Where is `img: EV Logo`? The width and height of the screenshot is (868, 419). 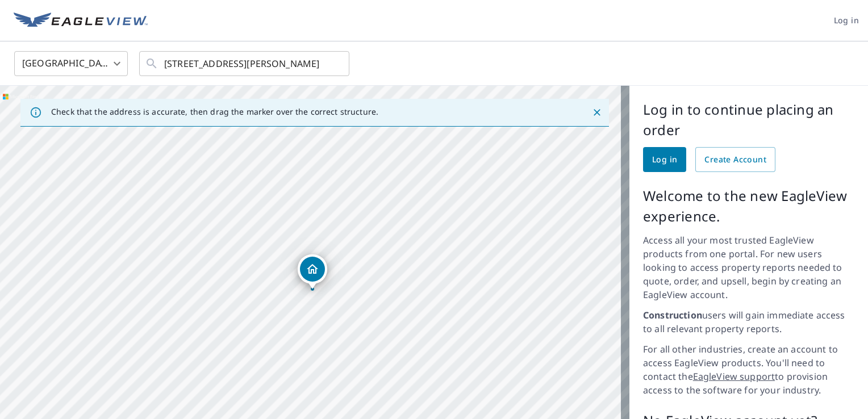
img: EV Logo is located at coordinates (81, 21).